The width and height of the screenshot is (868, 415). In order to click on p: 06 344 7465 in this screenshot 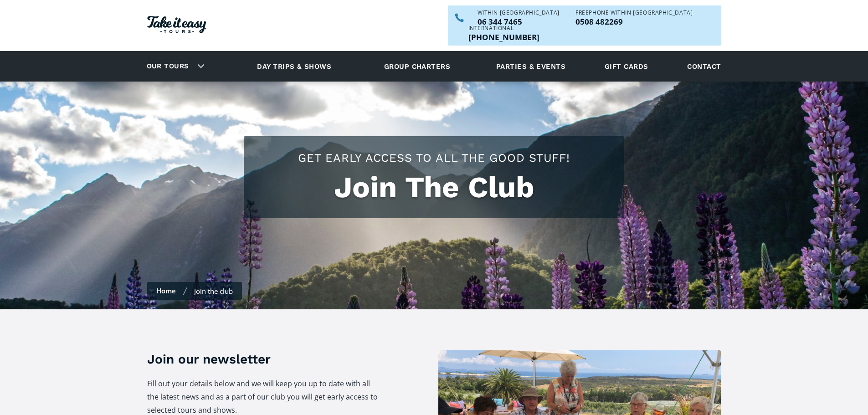, I will do `click(518, 21)`.